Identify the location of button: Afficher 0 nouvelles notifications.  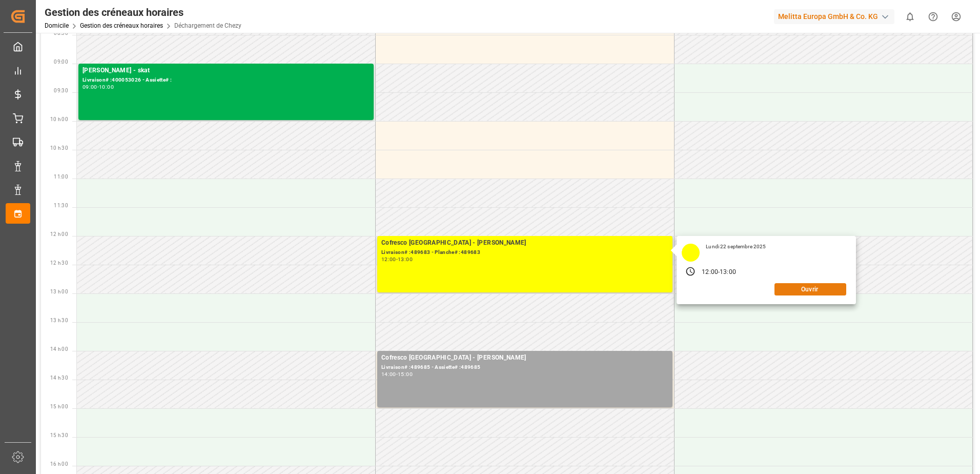
(910, 16).